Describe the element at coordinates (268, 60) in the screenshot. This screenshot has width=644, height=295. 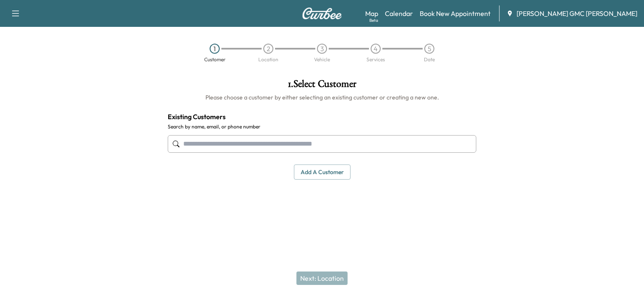
I see `div: Location` at that location.